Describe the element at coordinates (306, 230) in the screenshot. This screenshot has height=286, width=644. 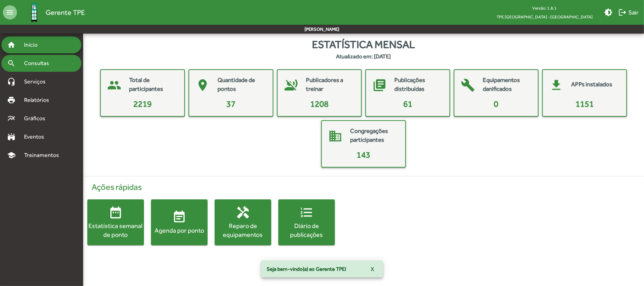
I see `div: Diário de publicações` at that location.